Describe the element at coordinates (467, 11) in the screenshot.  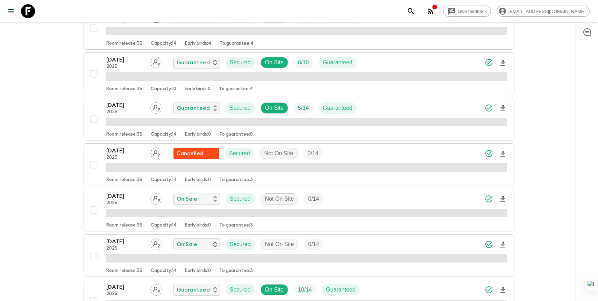
I see `a: Give feedback` at that location.